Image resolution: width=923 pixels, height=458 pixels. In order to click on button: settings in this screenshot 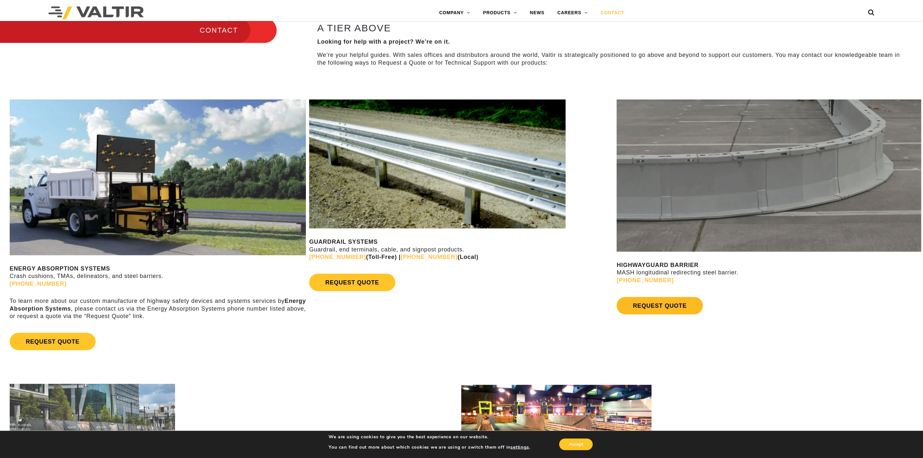, I will do `click(519, 447)`.